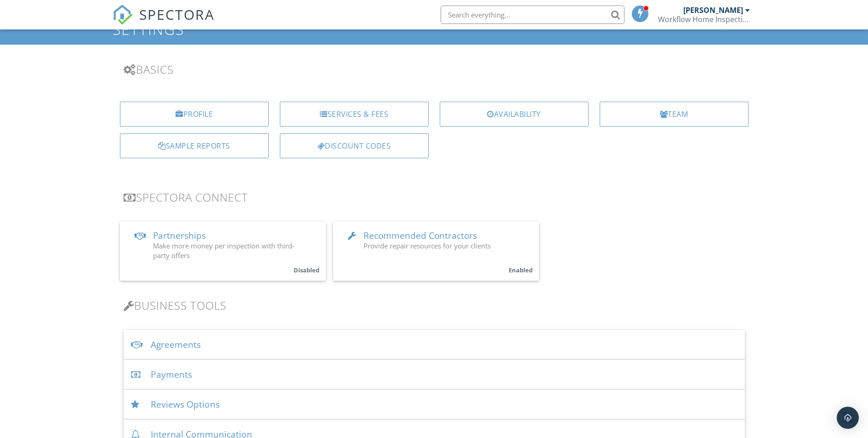  What do you see at coordinates (434, 29) in the screenshot?
I see `h1: Settings` at bounding box center [434, 29].